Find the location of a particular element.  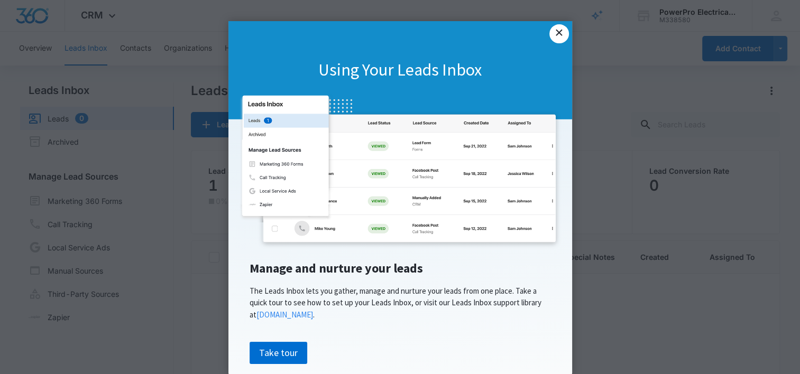

a: Take tour is located at coordinates (278, 353).